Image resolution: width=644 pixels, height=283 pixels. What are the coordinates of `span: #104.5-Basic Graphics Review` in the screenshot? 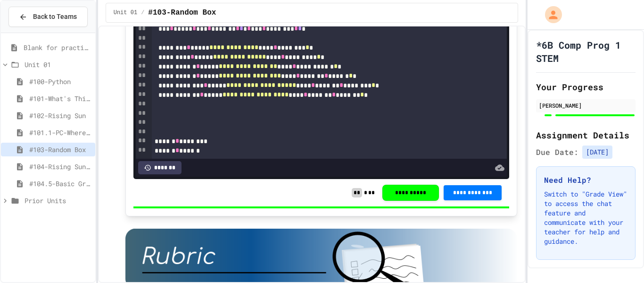 It's located at (60, 183).